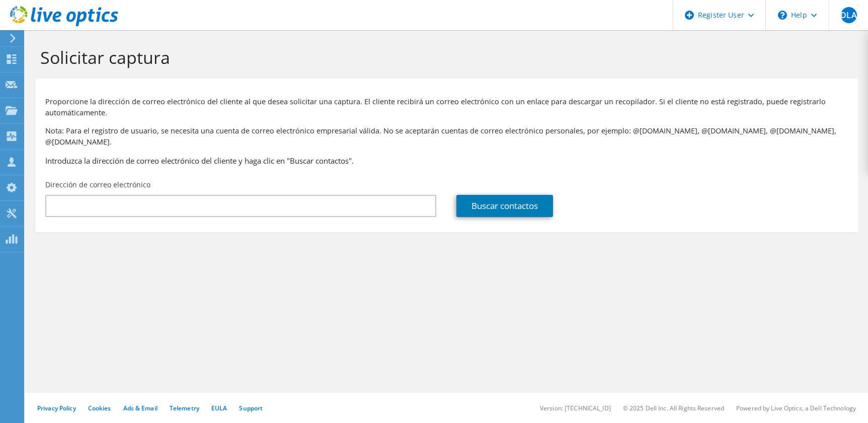 Image resolution: width=868 pixels, height=423 pixels. What do you see at coordinates (446, 161) in the screenshot?
I see `h3: Introduzca la dirección de correo electrónico del cliente y haga clic en "Buscar contactos".` at bounding box center [446, 161].